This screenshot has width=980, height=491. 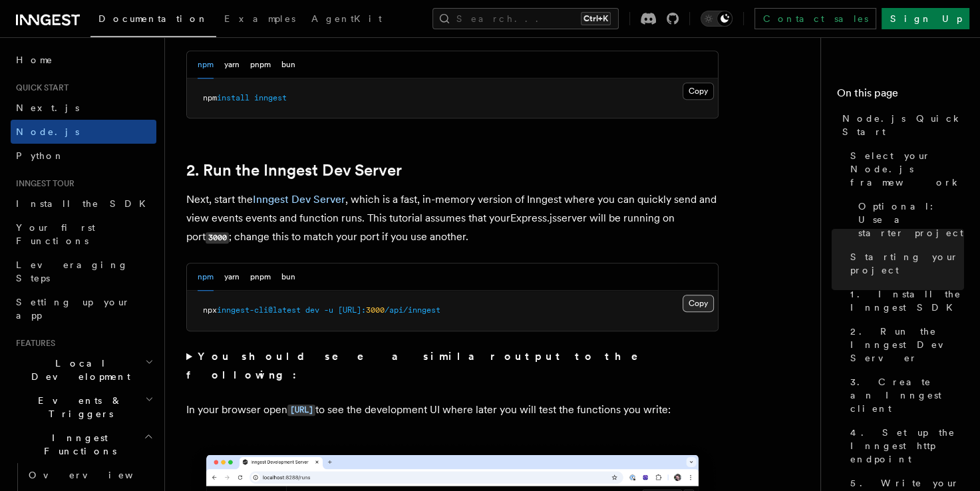 What do you see at coordinates (217, 237) in the screenshot?
I see `code: 3000` at bounding box center [217, 237].